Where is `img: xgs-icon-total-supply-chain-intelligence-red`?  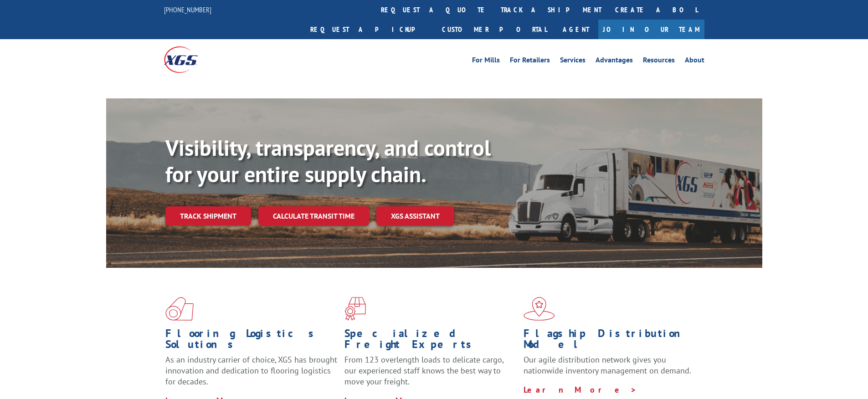
img: xgs-icon-total-supply-chain-intelligence-red is located at coordinates (179, 309).